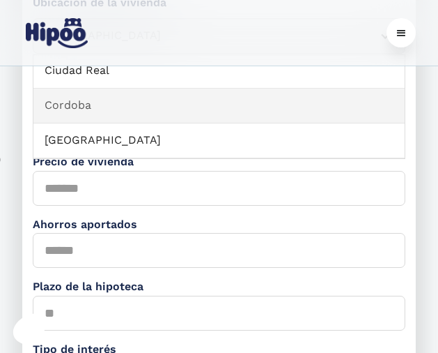 The height and width of the screenshot is (353, 438). Describe the element at coordinates (56, 33) in the screenshot. I see `a: home` at that location.